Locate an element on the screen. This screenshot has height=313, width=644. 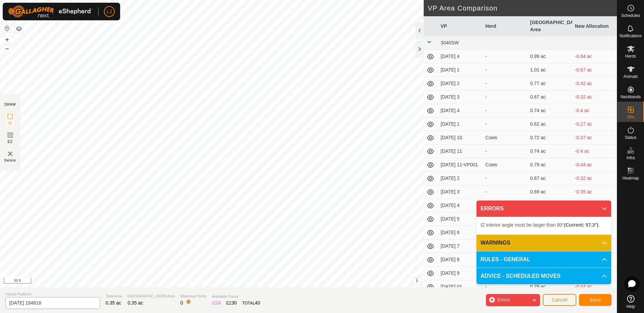
td: -0.42 ac is located at coordinates (595, 84).